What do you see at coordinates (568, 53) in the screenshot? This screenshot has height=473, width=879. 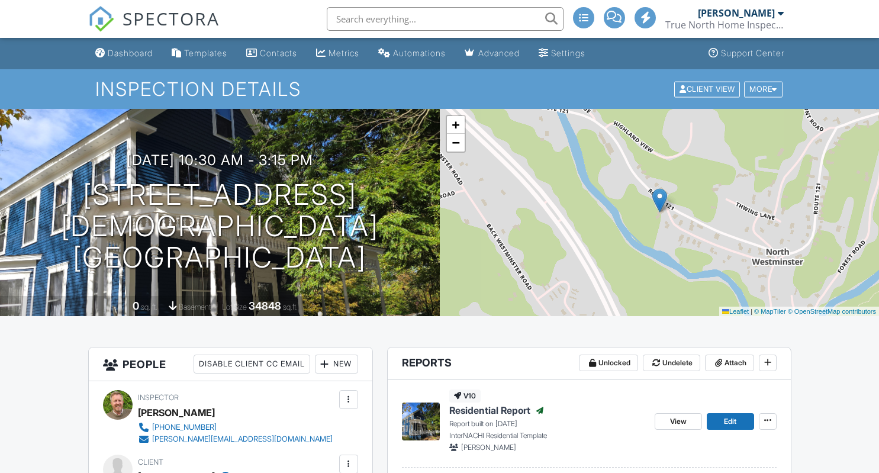 I see `div: Settings` at bounding box center [568, 53].